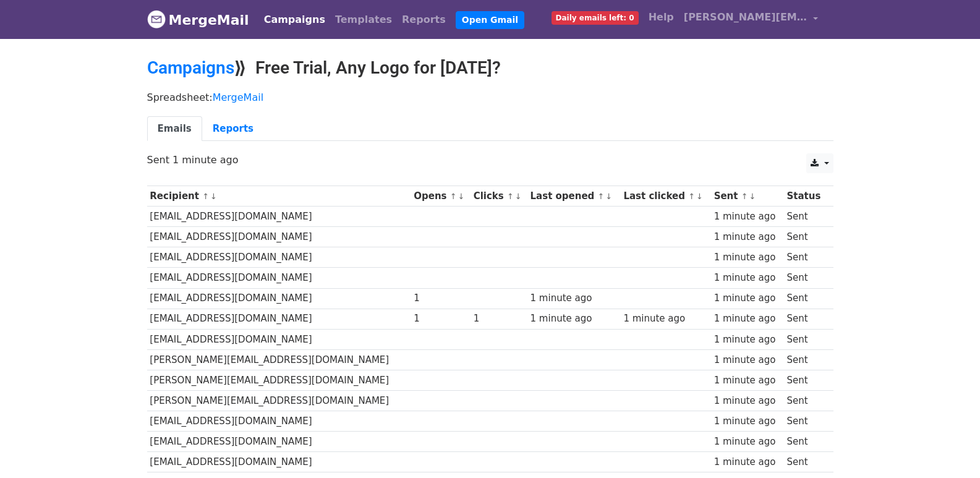 The height and width of the screenshot is (478, 980). I want to click on th: Clicks, so click(499, 196).